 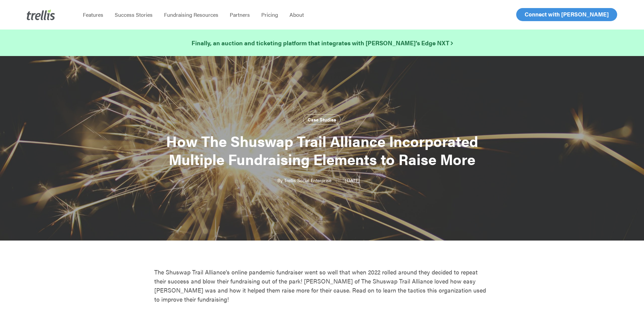 I want to click on span: The Shuswap Trail Alliance’s online pandemic fundraiser went so well that when 2022 rolled around..., so click(x=320, y=285).